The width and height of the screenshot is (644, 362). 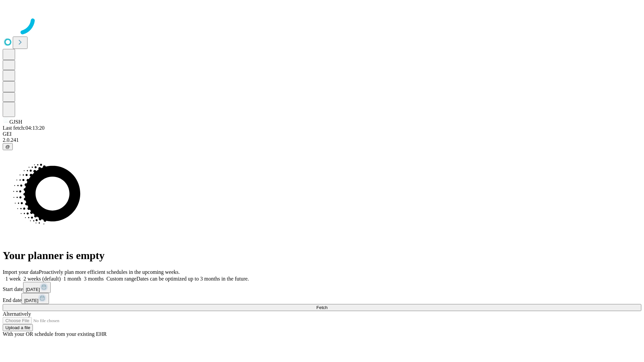 What do you see at coordinates (322, 298) in the screenshot?
I see `div: End date` at bounding box center [322, 298].